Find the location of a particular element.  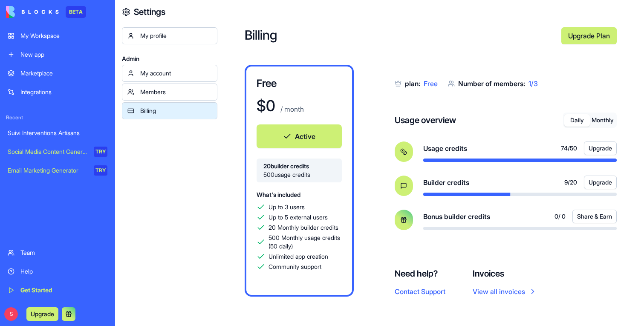

a: Upgrade Plan is located at coordinates (589, 36).